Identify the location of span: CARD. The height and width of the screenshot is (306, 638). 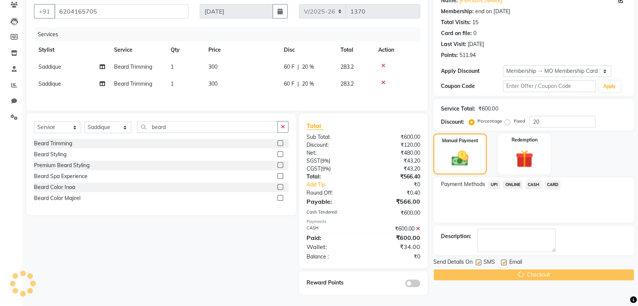
(552, 185).